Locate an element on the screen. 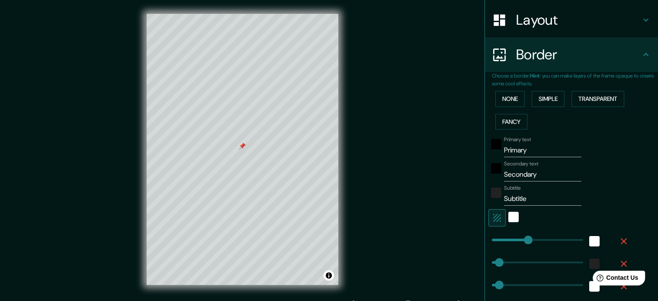  label: Subtitle is located at coordinates (512, 188).